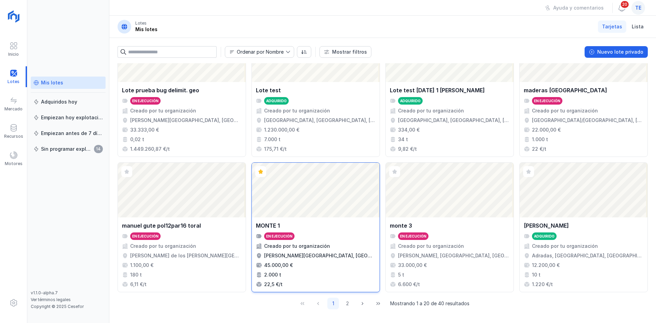  I want to click on div: Adquiridos hoy, so click(59, 102).